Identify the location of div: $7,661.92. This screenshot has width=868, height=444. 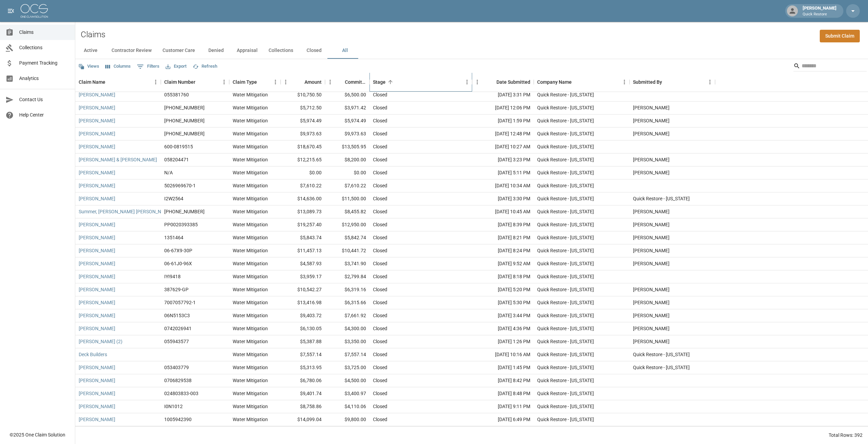
(347, 316).